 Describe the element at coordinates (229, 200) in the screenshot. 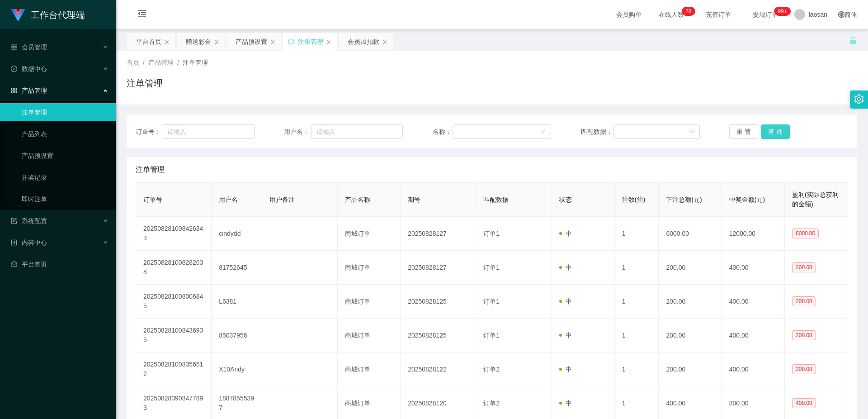

I see `span: 用户名` at that location.